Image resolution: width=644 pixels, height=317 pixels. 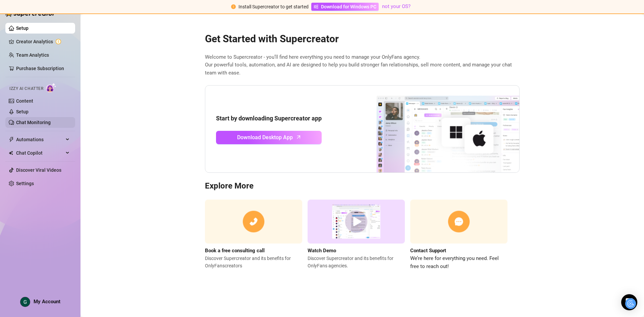 What do you see at coordinates (322, 250) in the screenshot?
I see `strong: Watch Demo` at bounding box center [322, 250].